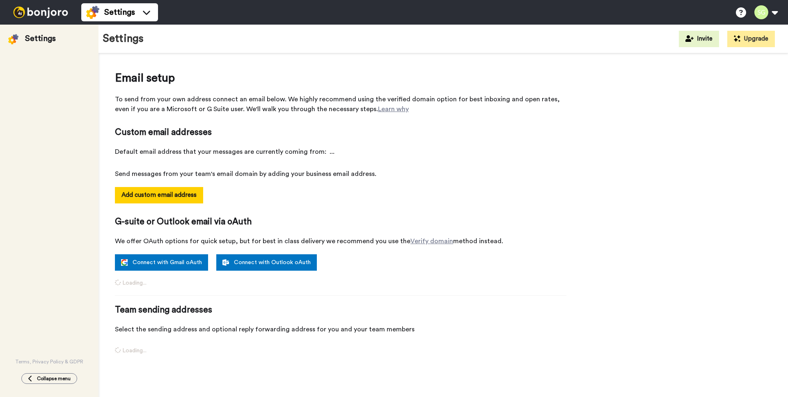  What do you see at coordinates (124, 263) in the screenshot?
I see `img: google.svg` at bounding box center [124, 263].